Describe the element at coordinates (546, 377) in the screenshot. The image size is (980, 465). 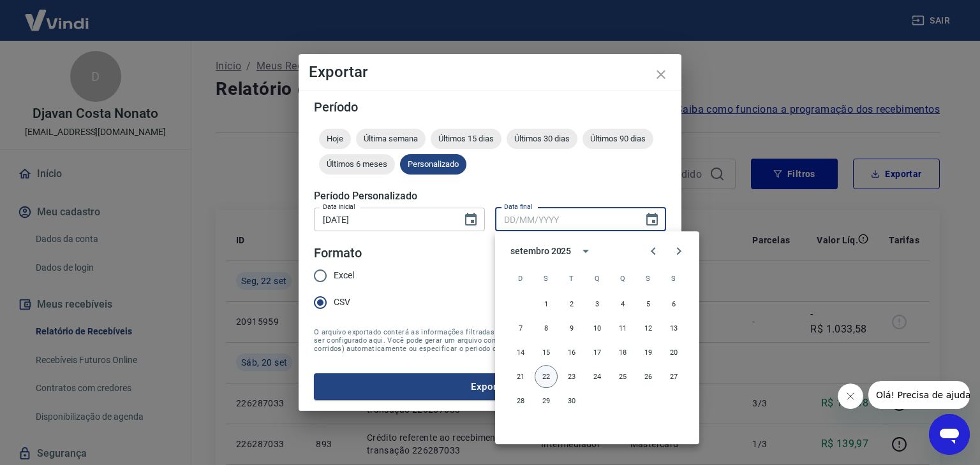
I see `button: 22` at that location.